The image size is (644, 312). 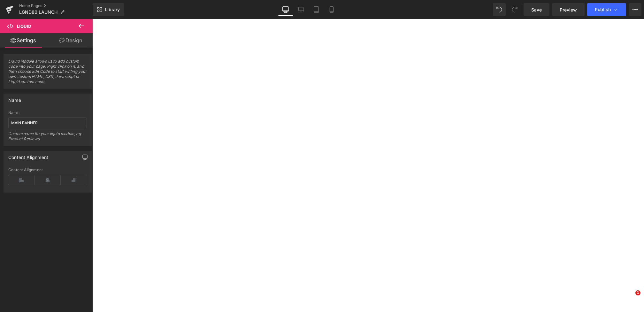 What do you see at coordinates (24, 26) in the screenshot?
I see `span: Liquid` at bounding box center [24, 26].